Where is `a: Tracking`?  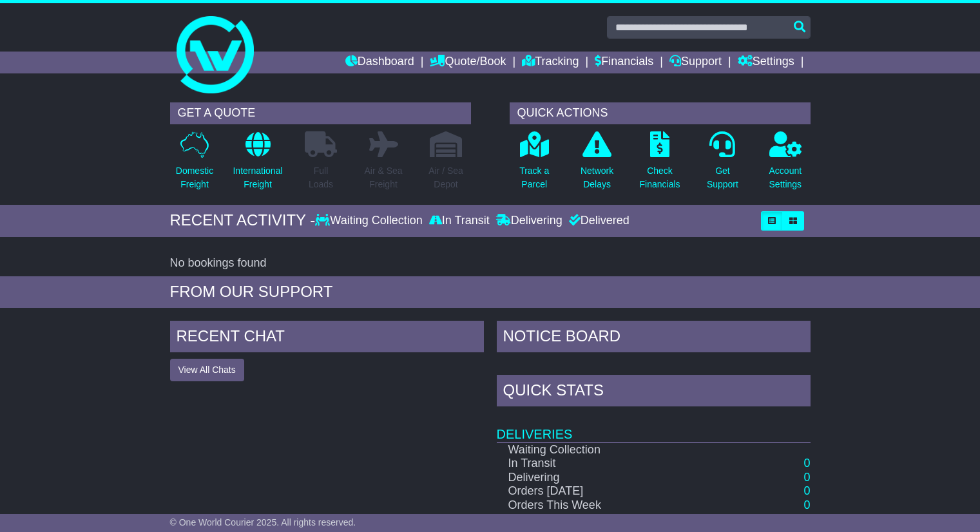 a: Tracking is located at coordinates (550, 62).